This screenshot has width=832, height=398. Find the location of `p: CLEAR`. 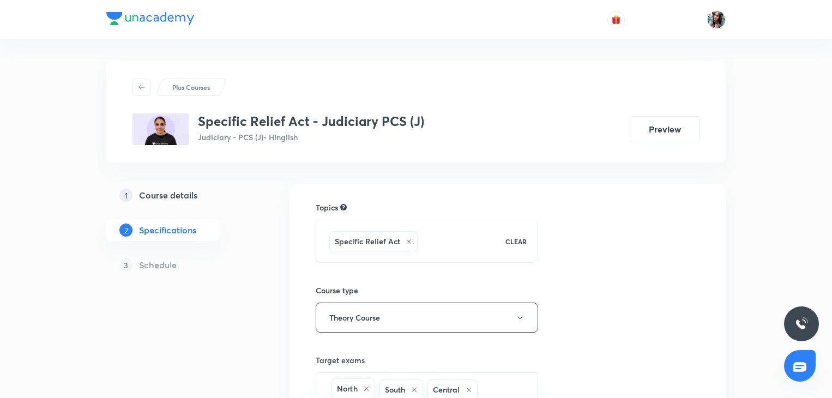

p: CLEAR is located at coordinates (516, 242).